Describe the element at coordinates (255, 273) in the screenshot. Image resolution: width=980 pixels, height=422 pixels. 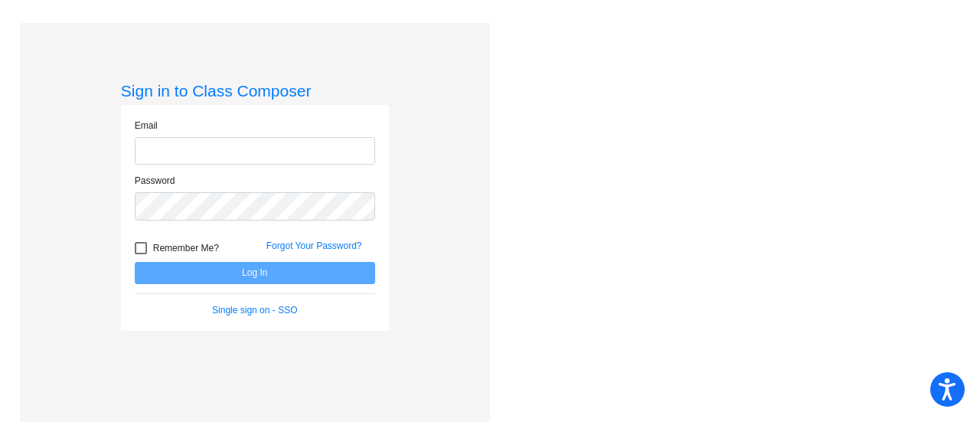
I see `button: Log In` at that location.